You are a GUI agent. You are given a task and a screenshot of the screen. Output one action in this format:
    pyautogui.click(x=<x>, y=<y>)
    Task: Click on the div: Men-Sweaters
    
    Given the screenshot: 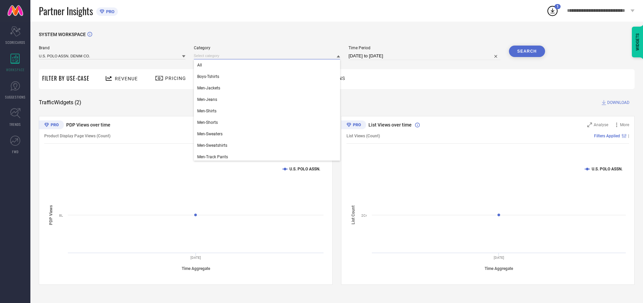 What is the action you would take?
    pyautogui.click(x=267, y=134)
    